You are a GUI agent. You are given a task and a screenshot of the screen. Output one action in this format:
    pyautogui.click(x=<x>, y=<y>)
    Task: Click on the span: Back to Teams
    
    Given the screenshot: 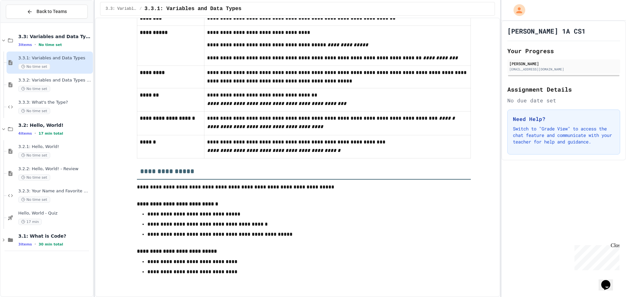 What is the action you would take?
    pyautogui.click(x=52, y=11)
    